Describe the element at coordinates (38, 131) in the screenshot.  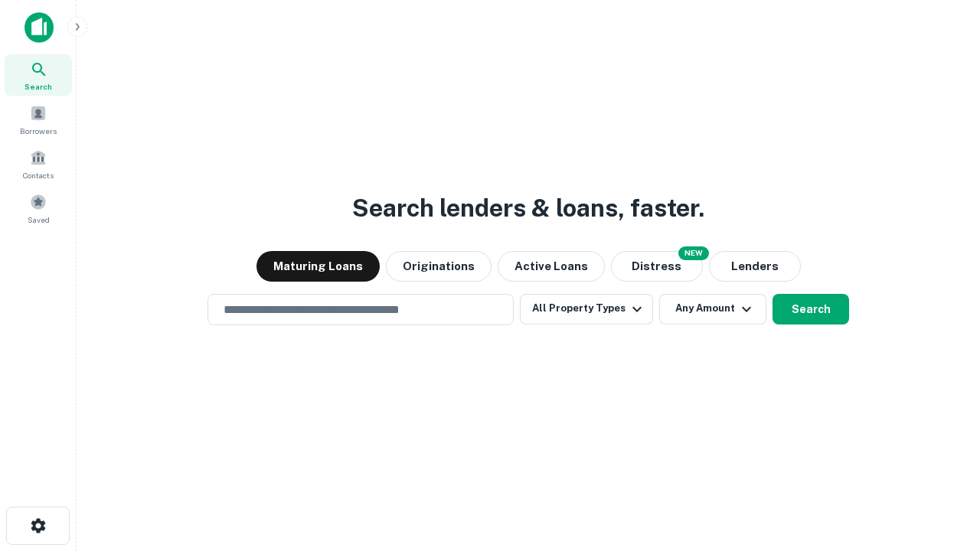
I see `span: Borrowers` at that location.